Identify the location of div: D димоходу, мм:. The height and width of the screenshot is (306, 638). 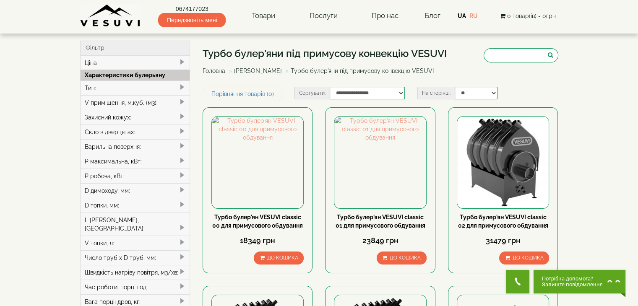
(135, 190).